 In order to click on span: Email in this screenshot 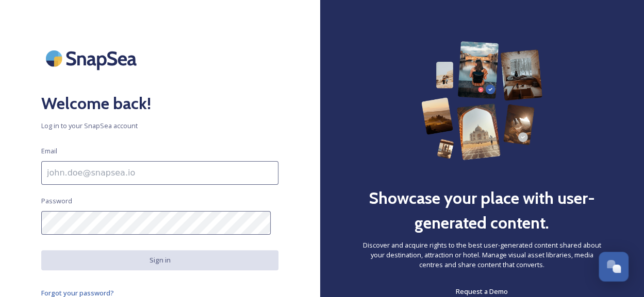, I will do `click(49, 151)`.